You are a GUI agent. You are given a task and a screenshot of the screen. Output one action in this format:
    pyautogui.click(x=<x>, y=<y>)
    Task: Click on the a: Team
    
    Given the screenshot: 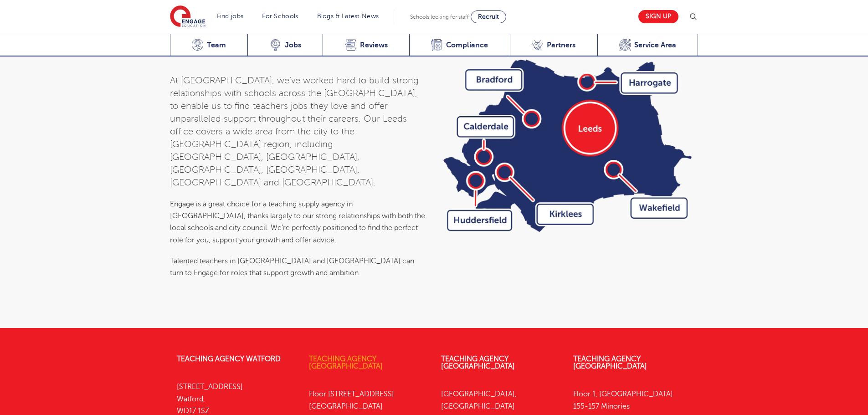 What is the action you would take?
    pyautogui.click(x=209, y=45)
    